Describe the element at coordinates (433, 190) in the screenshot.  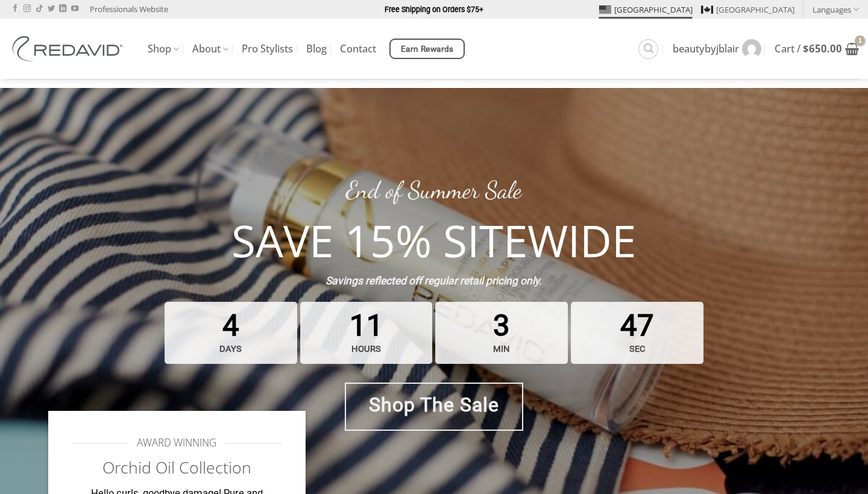
I see `a: End of Summer Sale` at that location.